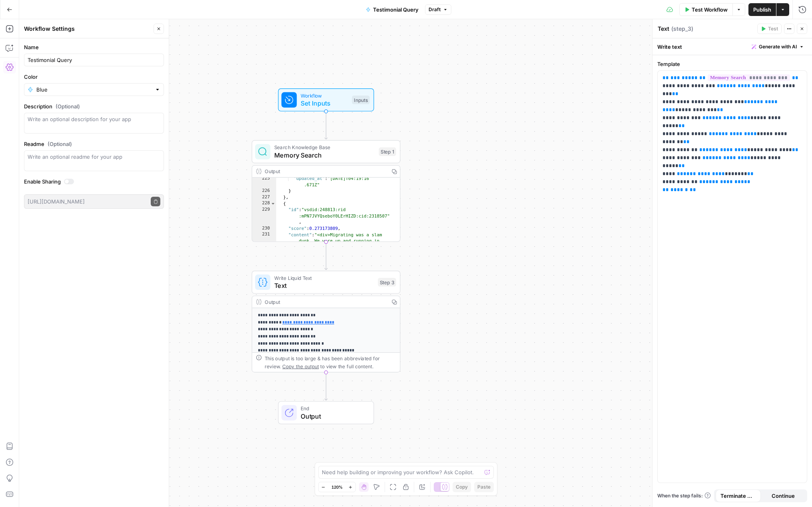 The height and width of the screenshot is (507, 812). I want to click on div: This output is too large & has been abbreviated for review. to view the full content., so click(331, 362).